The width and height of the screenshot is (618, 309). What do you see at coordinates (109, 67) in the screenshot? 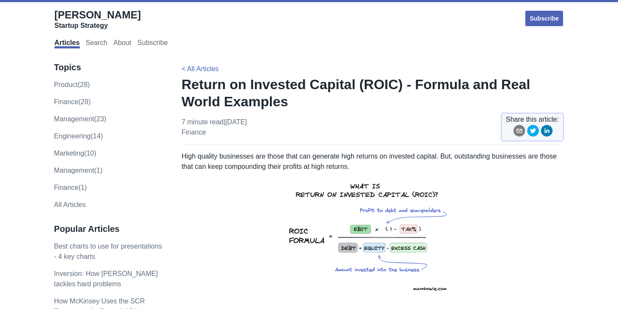
I see `h3: Topics` at bounding box center [109, 67].